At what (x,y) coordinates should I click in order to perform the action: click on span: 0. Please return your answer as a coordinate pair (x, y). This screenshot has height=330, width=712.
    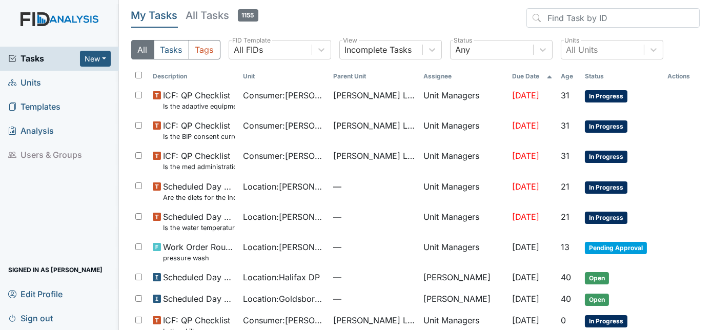
    Looking at the image, I should click on (564, 321).